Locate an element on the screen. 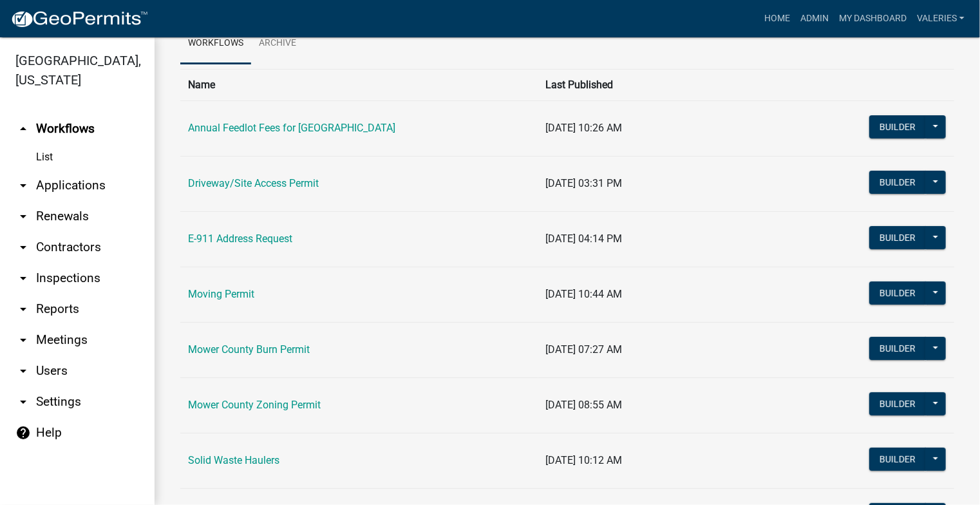 Image resolution: width=980 pixels, height=505 pixels. a: Archive is located at coordinates (278, 44).